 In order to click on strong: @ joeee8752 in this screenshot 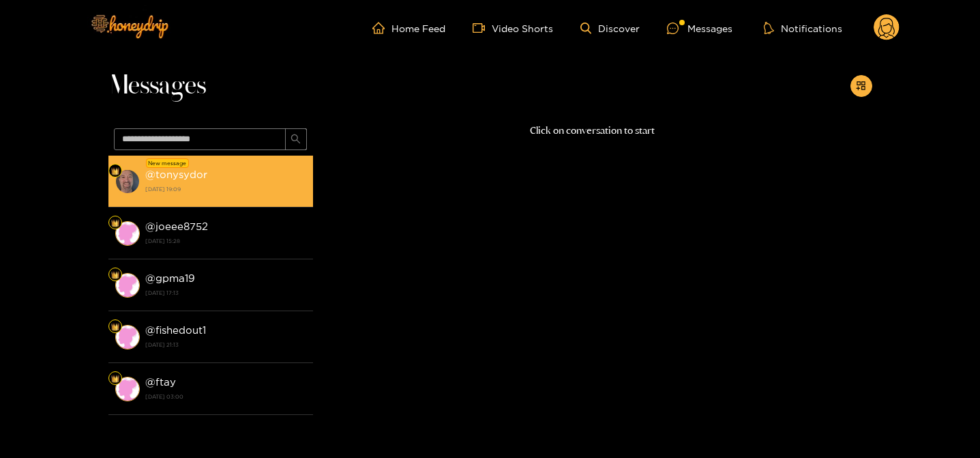, I will do `click(177, 226)`.